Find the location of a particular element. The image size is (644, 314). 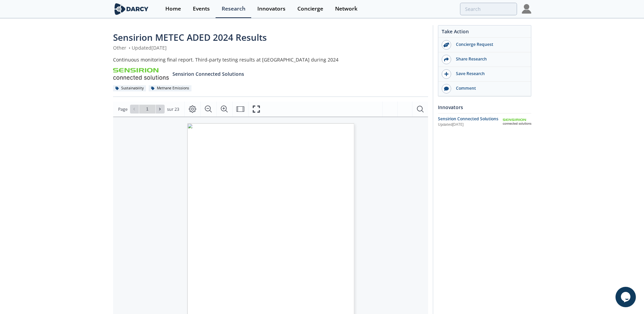

input: Advanced Search is located at coordinates (489, 9).